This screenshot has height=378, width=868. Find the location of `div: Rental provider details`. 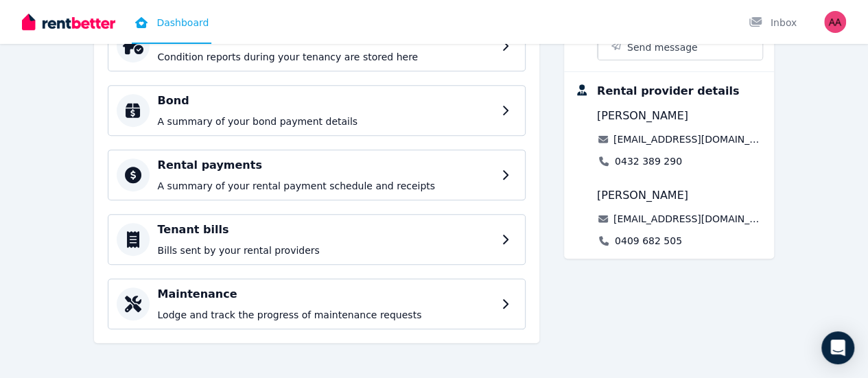

div: Rental provider details is located at coordinates (668, 91).